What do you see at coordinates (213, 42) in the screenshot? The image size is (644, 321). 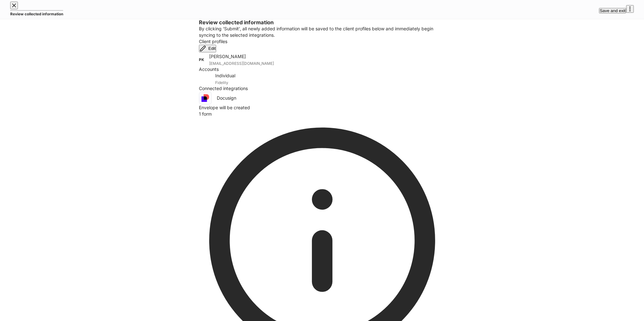 I see `div: Client profiles` at bounding box center [213, 42].